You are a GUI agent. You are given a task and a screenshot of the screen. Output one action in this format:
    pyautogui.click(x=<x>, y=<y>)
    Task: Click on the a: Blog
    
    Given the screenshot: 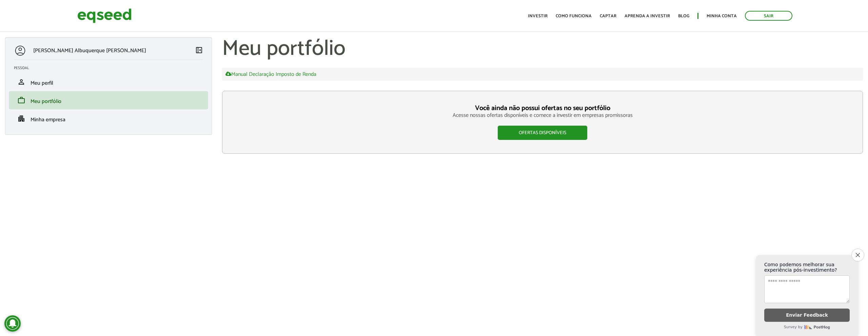 What is the action you would take?
    pyautogui.click(x=683, y=16)
    